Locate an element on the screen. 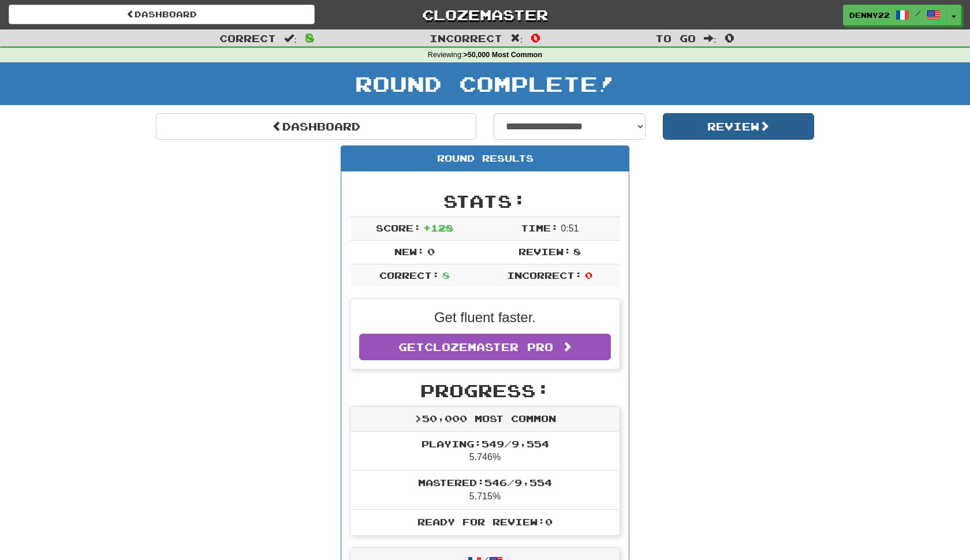  a: Clozemaster is located at coordinates (485, 15).